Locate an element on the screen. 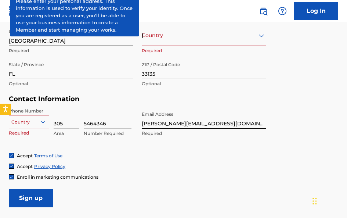 The height and width of the screenshot is (218, 347). img: MLC Logo is located at coordinates (23, 11).